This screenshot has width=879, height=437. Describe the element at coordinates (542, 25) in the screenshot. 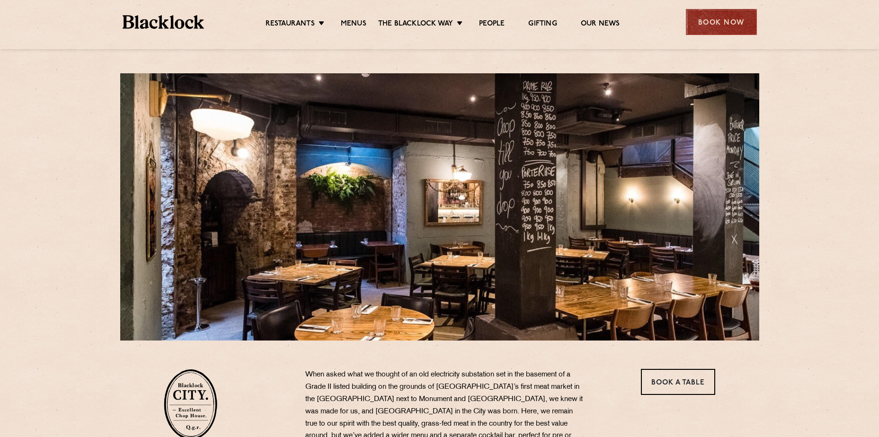

I see `a: Gifting` at that location.